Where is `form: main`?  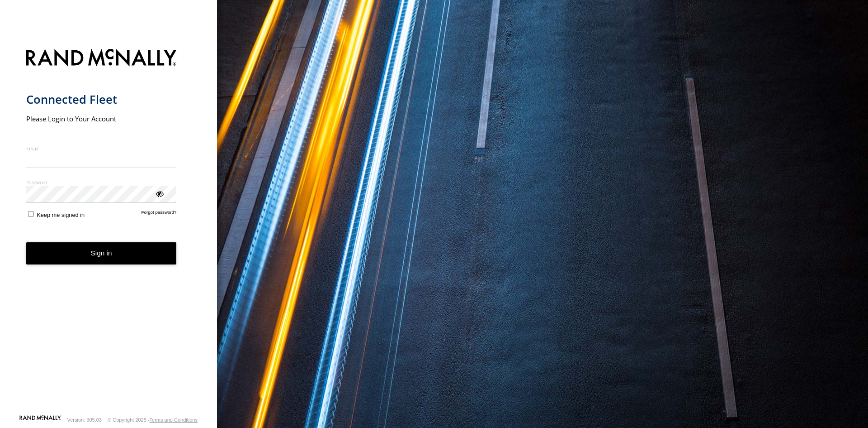
form: main is located at coordinates (108, 228).